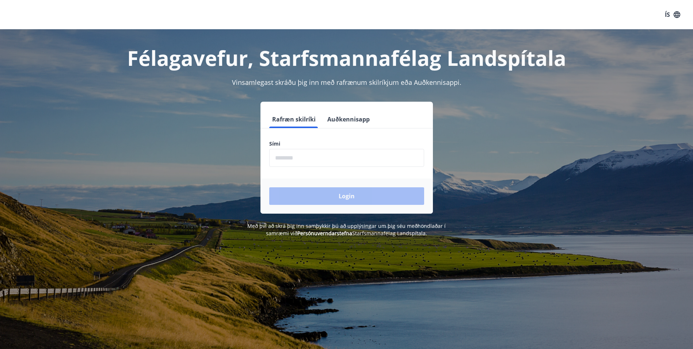 Image resolution: width=693 pixels, height=349 pixels. Describe the element at coordinates (349, 119) in the screenshot. I see `button: Auðkennisapp` at that location.